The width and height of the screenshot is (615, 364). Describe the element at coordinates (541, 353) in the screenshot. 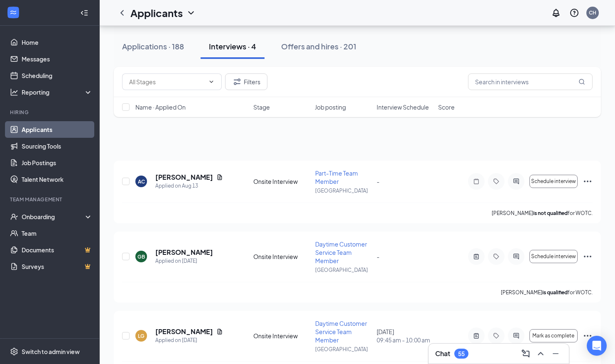

I see `svg: ChevronUp` at that location.